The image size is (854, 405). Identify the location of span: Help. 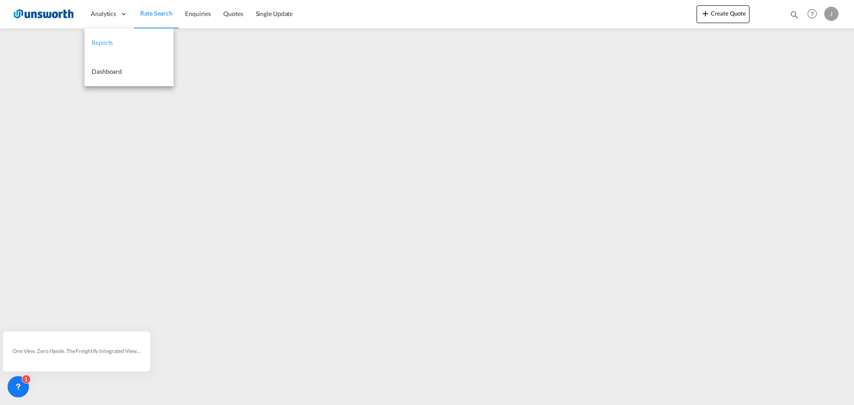
(813, 14).